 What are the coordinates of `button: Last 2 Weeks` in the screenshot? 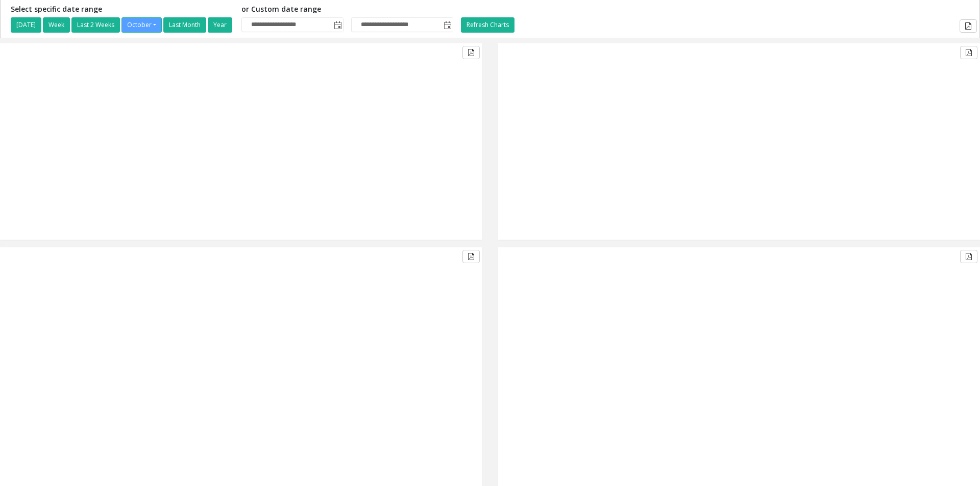 It's located at (95, 25).